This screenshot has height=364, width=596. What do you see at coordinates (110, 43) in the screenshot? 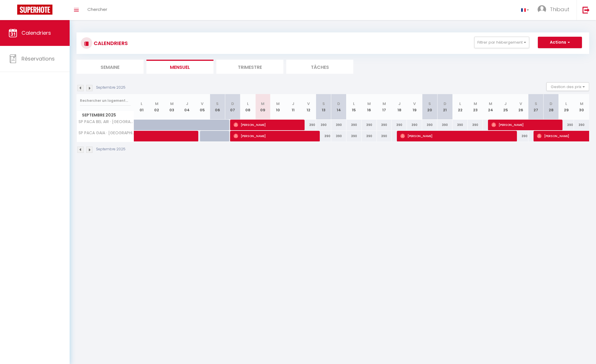
I see `h3: CALENDRIERS` at bounding box center [110, 43].